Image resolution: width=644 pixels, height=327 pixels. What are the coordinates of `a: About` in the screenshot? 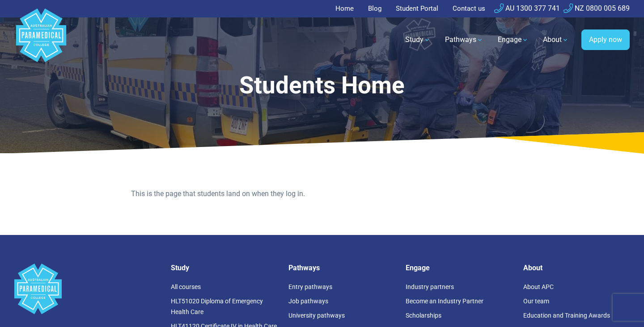 It's located at (556, 40).